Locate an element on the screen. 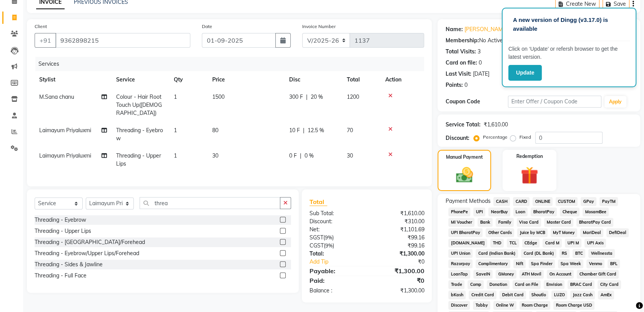  th: Price is located at coordinates (246, 80).